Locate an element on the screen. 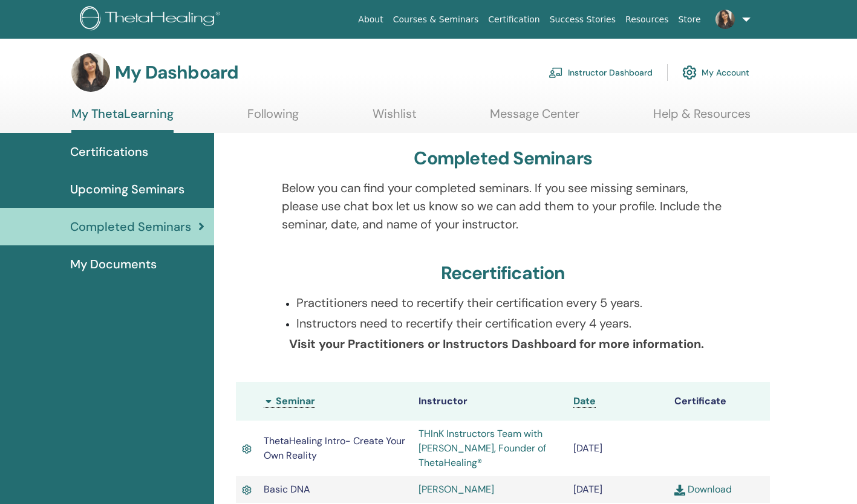 This screenshot has height=504, width=857. p: Practitioners need to recertify their certification every 5 years. is located at coordinates (510, 303).